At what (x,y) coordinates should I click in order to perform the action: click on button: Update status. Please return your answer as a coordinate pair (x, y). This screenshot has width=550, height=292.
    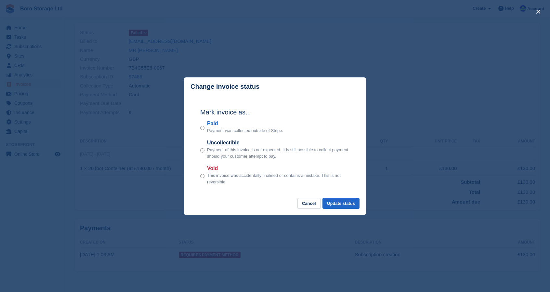
    Looking at the image, I should click on (341, 203).